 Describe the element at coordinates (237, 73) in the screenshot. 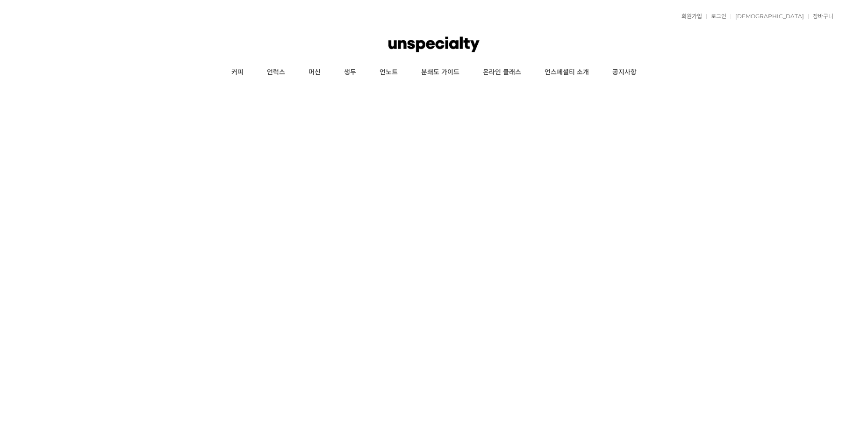

I see `a: 커피` at that location.